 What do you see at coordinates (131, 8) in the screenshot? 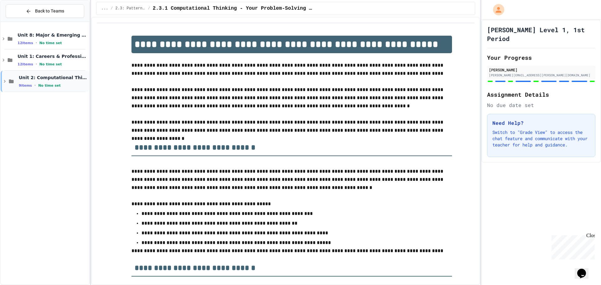
I see `span: 2.3: Pattern Recognition & Decomposition` at bounding box center [131, 8].